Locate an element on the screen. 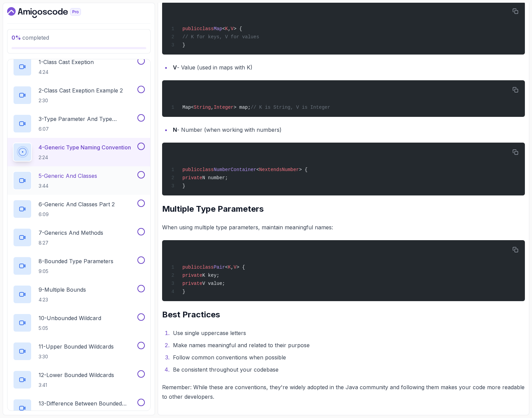 This screenshot has height=418, width=532. p: 12 - Lower Bounded Wildcards is located at coordinates (76, 375).